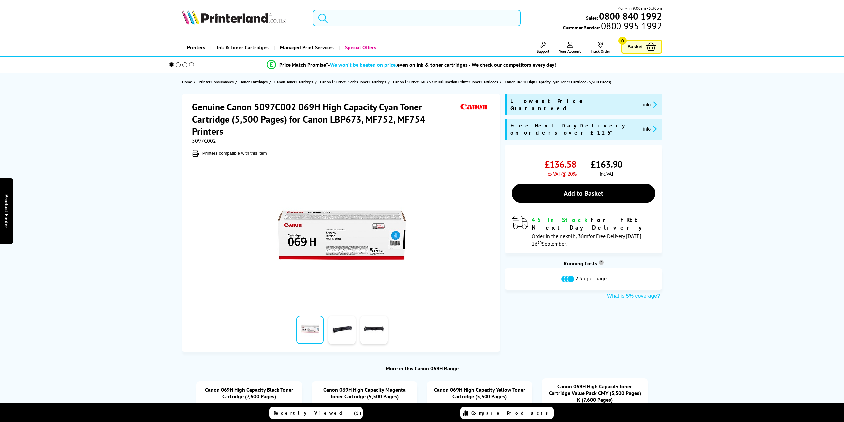 The image size is (844, 422). Describe the element at coordinates (540, 242) in the screenshot. I see `sup: th` at that location.